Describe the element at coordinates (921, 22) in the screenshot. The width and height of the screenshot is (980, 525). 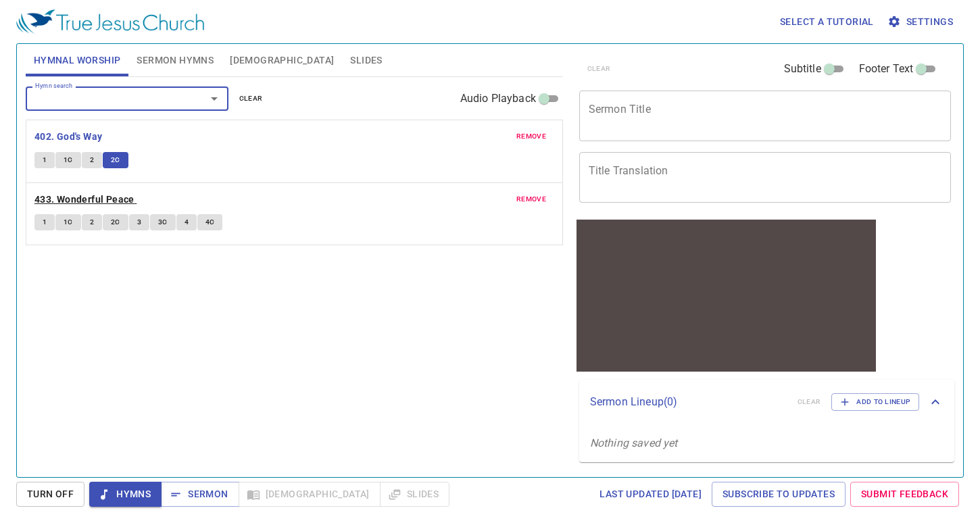
I see `button: Settings` at that location.